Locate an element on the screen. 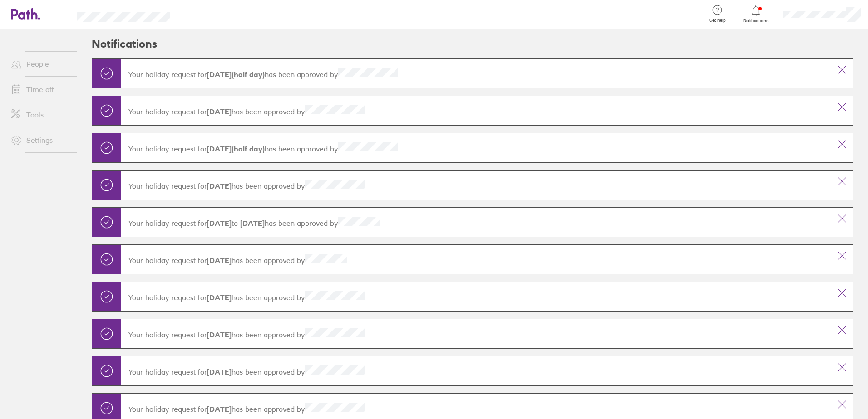  span: Get help is located at coordinates (717, 21).